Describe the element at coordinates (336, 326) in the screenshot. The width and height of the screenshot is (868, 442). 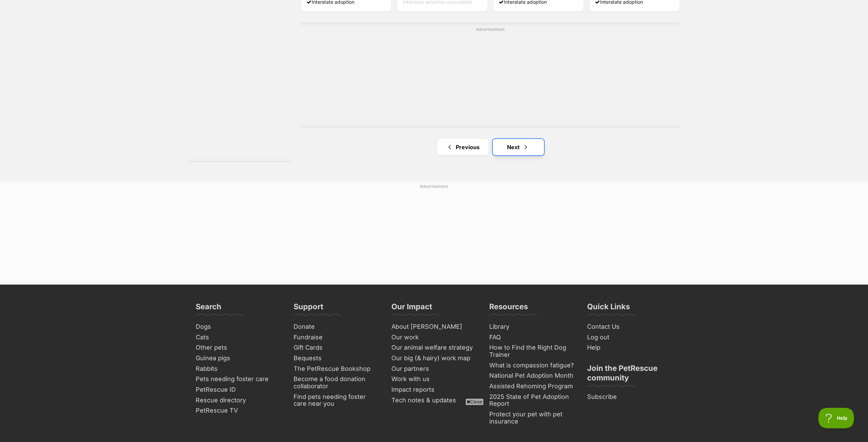
I see `a: Donate` at that location.